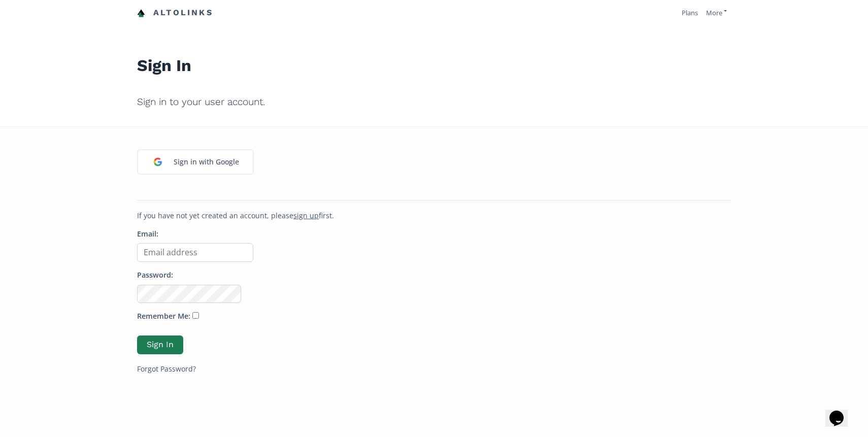 This screenshot has height=437, width=868. Describe the element at coordinates (434, 57) in the screenshot. I see `h1: Sign In` at that location.